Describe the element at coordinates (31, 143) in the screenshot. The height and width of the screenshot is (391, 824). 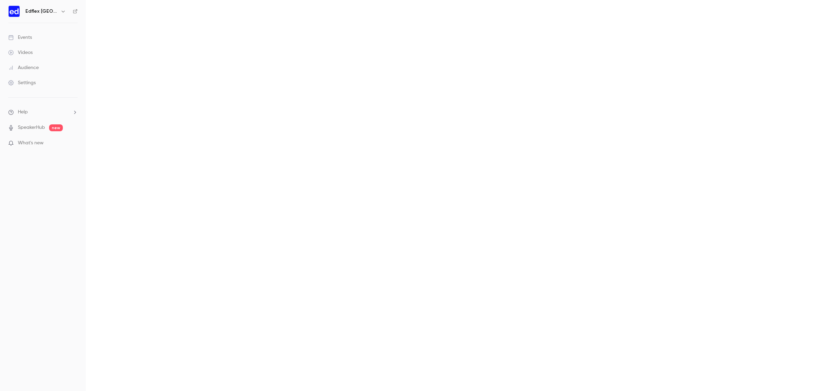
I see `span: What's new` at that location.